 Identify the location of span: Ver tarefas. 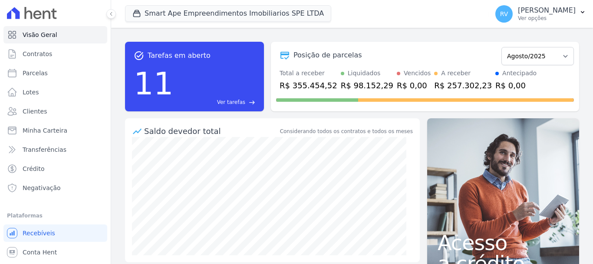
(231, 102).